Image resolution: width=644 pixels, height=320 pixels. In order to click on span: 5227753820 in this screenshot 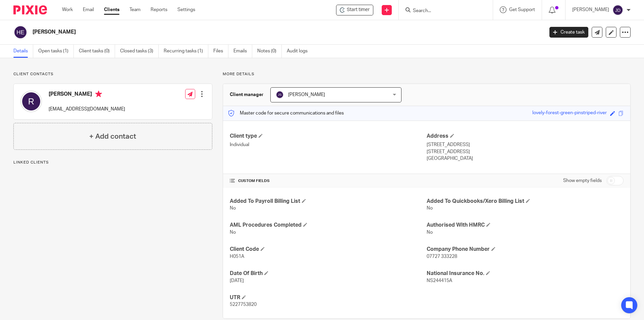, I will do `click(243, 305)`.